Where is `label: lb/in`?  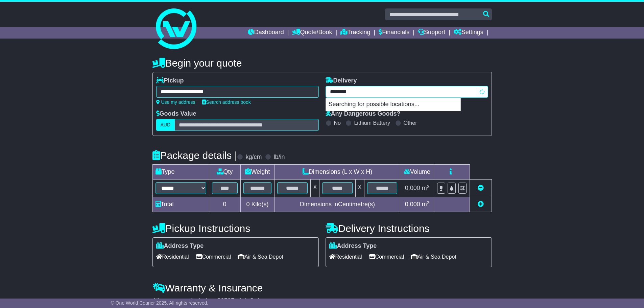
label: lb/in is located at coordinates (279, 158).